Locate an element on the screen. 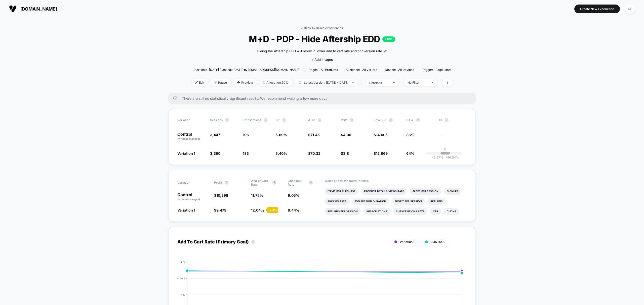 The height and width of the screenshot is (305, 644). span: Hiding the Aftership EDD will result in lower add to cart rate and conversion rate is located at coordinates (319, 51).